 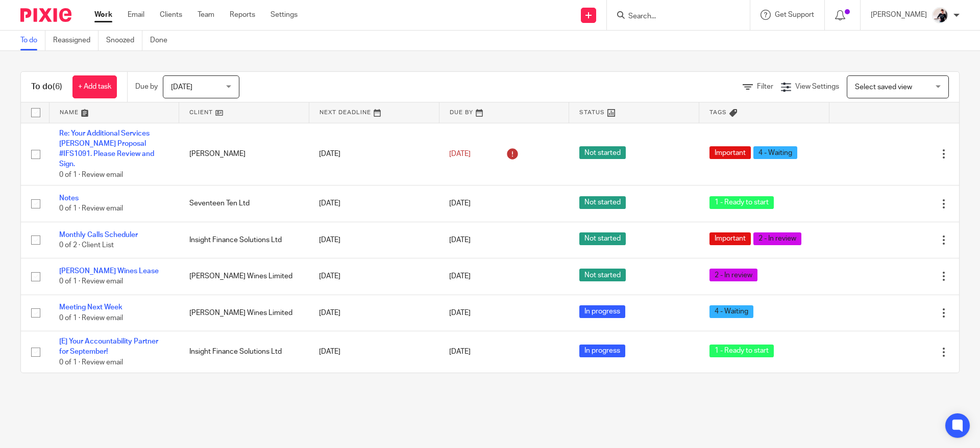 What do you see at coordinates (940, 16) in the screenshot?
I see `img: AV307615.jpg` at bounding box center [940, 16].